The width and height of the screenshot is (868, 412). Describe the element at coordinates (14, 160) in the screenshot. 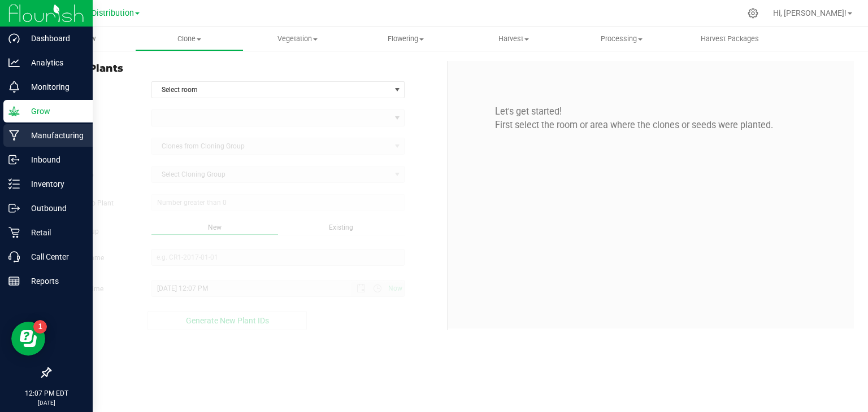

I see `inline-svg: Inbound` at that location.